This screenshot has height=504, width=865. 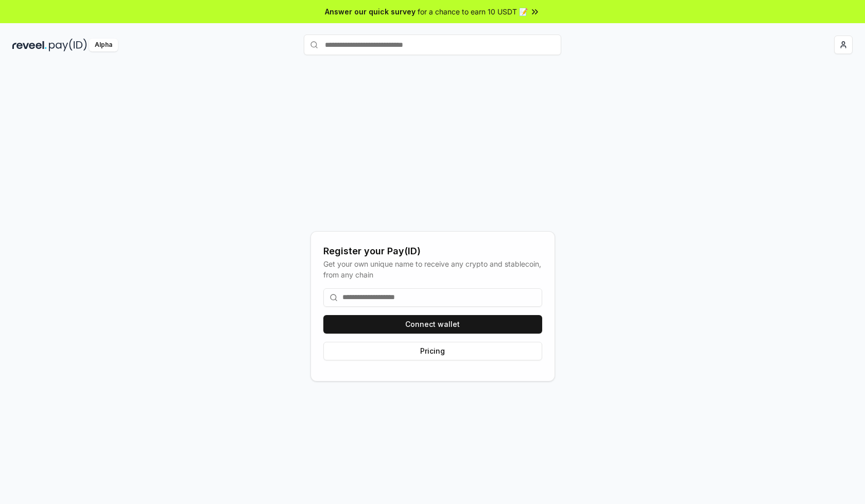 I want to click on button: Pricing, so click(x=433, y=351).